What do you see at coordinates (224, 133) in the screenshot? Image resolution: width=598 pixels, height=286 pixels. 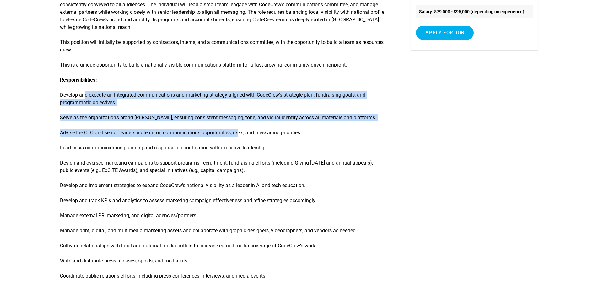 I see `p: Advise the CEO and senior leadership team on communications opportunities, risks, and messaging p...` at bounding box center [224, 133].